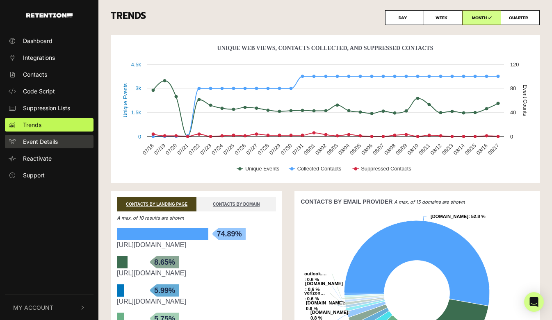 This screenshot has width=552, height=320. Describe the element at coordinates (471, 149) in the screenshot. I see `text: 08/15` at that location.